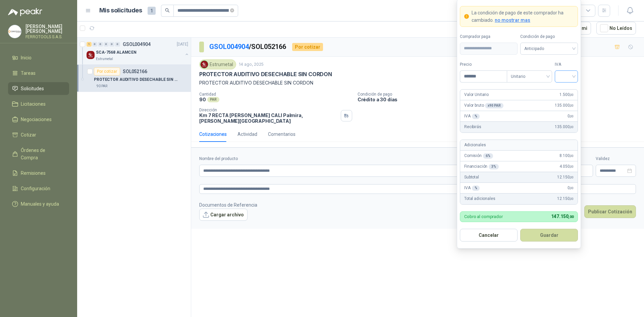 The image size is (644, 317). What do you see at coordinates (167, 10) in the screenshot?
I see `span: search` at bounding box center [167, 10].